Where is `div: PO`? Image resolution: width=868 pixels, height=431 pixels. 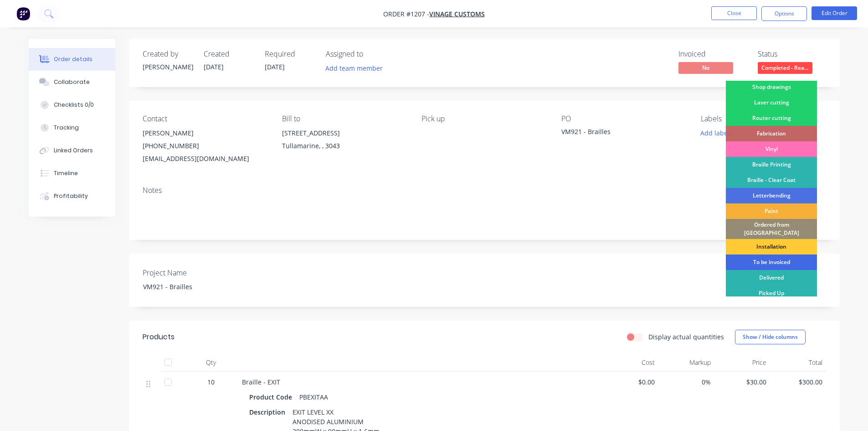
div: PO is located at coordinates (624, 118).